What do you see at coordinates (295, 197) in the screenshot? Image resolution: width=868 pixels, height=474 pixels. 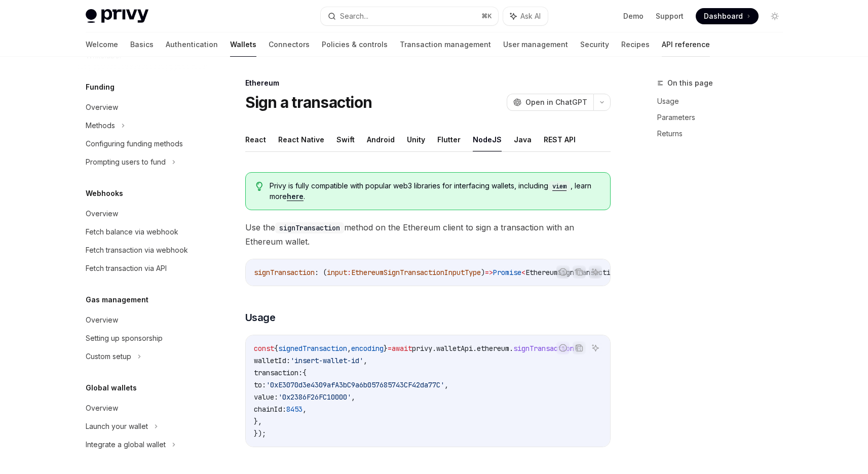 I see `a: here` at bounding box center [295, 197].